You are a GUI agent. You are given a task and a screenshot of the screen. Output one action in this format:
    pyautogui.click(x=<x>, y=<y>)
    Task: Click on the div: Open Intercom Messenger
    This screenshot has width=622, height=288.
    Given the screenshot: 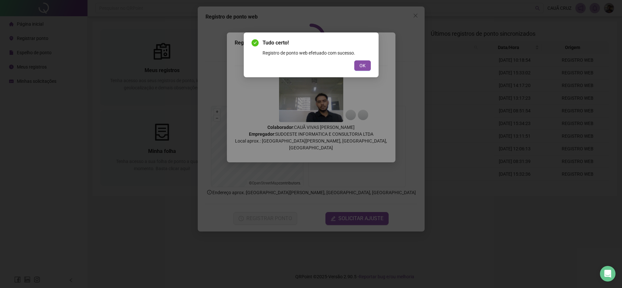 What is the action you would take?
    pyautogui.click(x=608, y=273)
    